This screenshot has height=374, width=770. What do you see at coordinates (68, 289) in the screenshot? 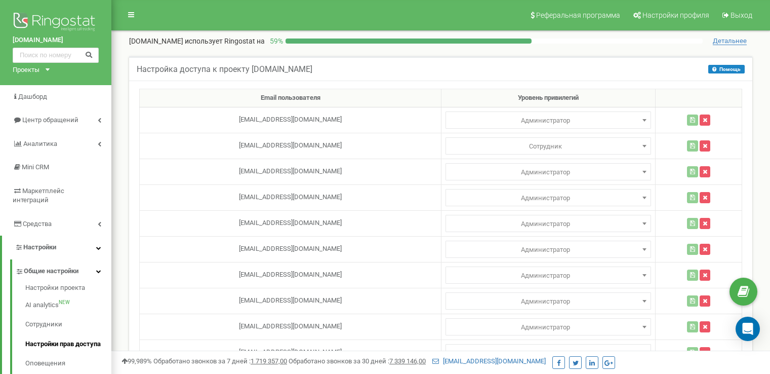
I see `a: Настройки проекта` at bounding box center [68, 289].